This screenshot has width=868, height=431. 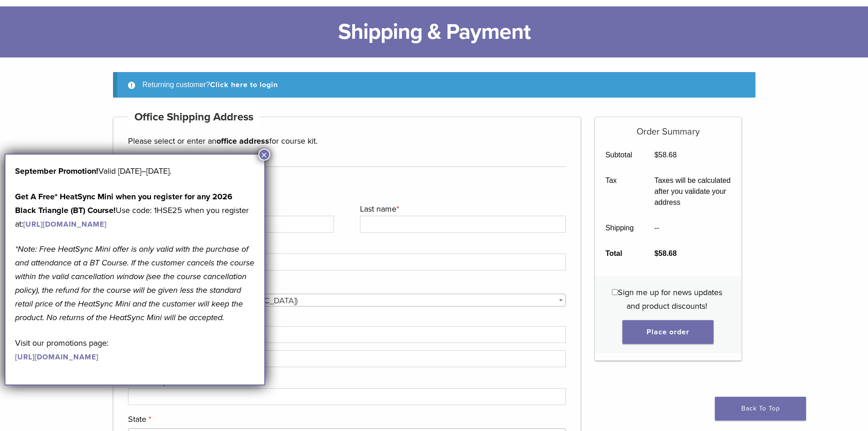 What do you see at coordinates (123, 203) in the screenshot?
I see `strong: Get A Free* HeatSync Mini when you register for any 2026 Black Triangle (BT) Course!` at bounding box center [123, 203].